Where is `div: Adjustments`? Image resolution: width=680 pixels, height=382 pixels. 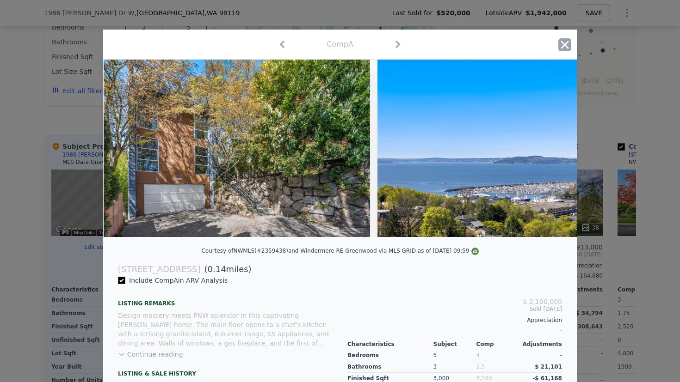 div: Adjustments is located at coordinates (540, 344).